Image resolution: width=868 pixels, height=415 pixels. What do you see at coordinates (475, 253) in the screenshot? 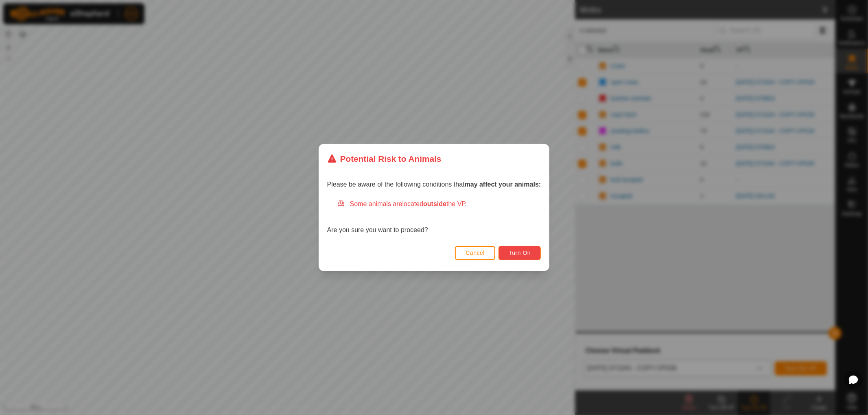
I see `span: Cancel` at bounding box center [475, 253].